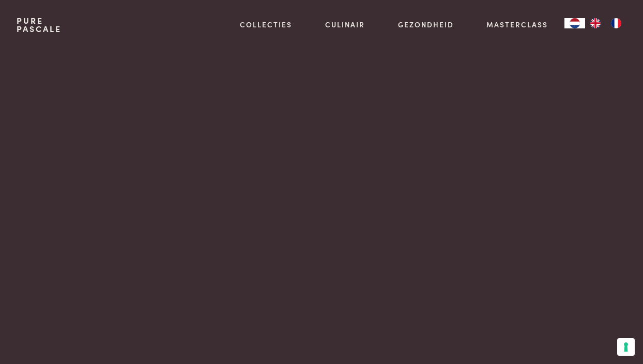 The image size is (643, 364). I want to click on a: Culinair, so click(345, 24).